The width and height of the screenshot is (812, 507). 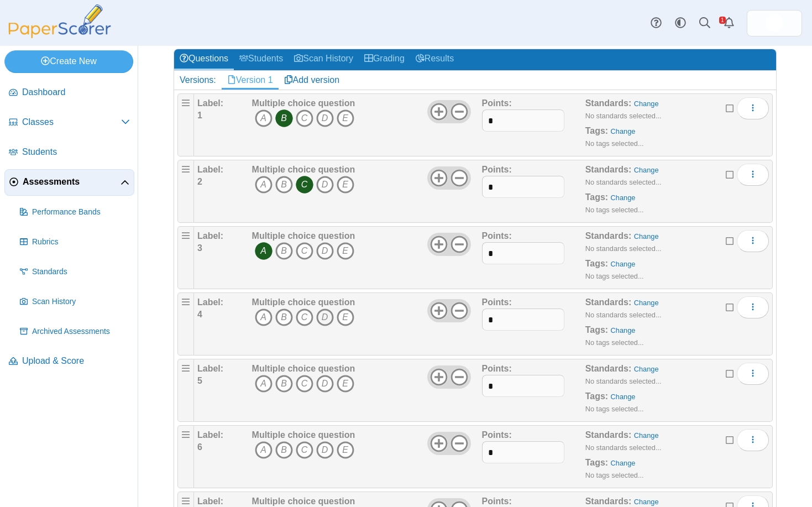 I want to click on span: Performance Bands, so click(x=81, y=212).